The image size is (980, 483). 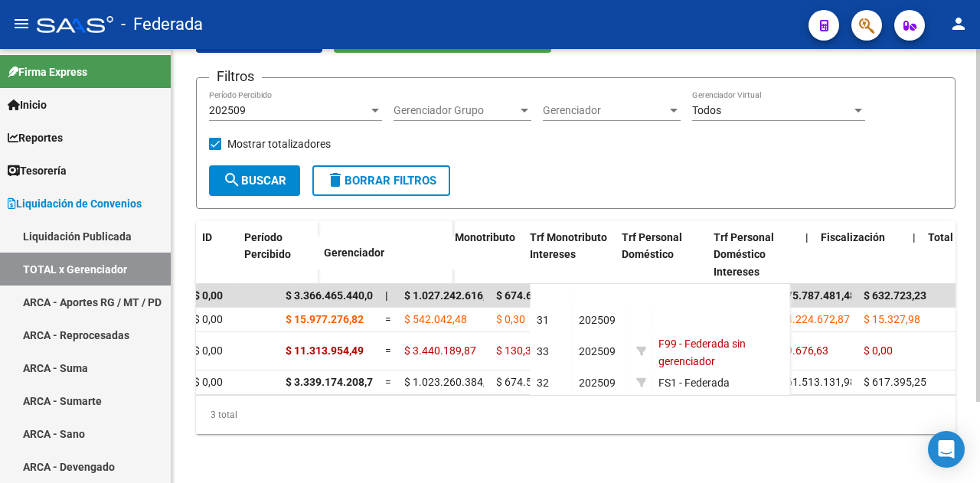 I want to click on span: Inicio, so click(x=27, y=105).